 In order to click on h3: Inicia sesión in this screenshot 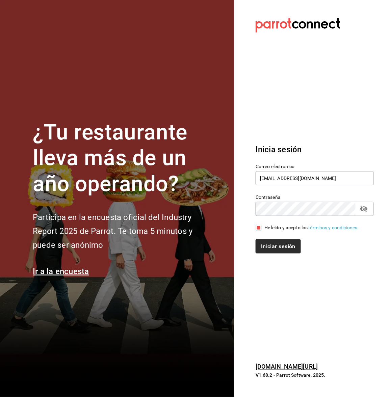, I will do `click(315, 150)`.